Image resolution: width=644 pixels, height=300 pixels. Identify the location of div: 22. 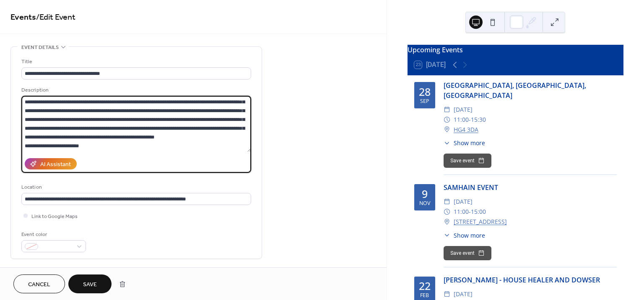
(425, 286).